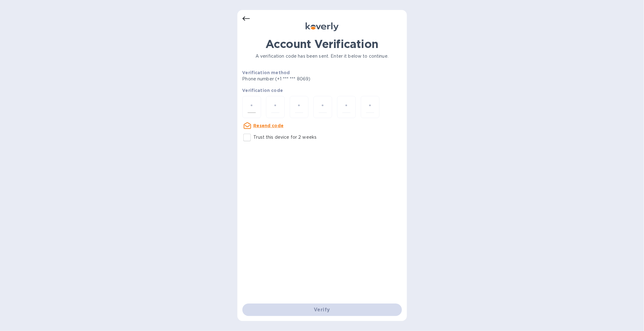  Describe the element at coordinates (266, 73) in the screenshot. I see `b: Verification method` at that location.